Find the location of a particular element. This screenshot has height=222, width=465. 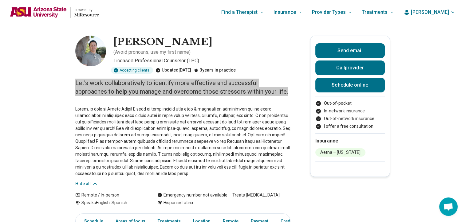

button: Callprovider is located at coordinates (350, 68).